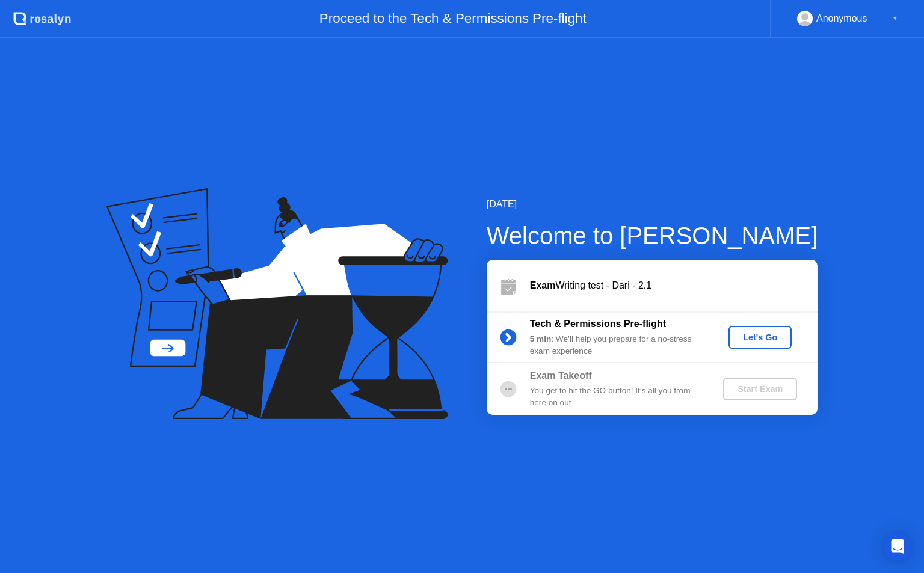 The width and height of the screenshot is (924, 573). Describe the element at coordinates (616, 397) in the screenshot. I see `div: You get to hit the GO button! It’s all you from here on out` at that location.